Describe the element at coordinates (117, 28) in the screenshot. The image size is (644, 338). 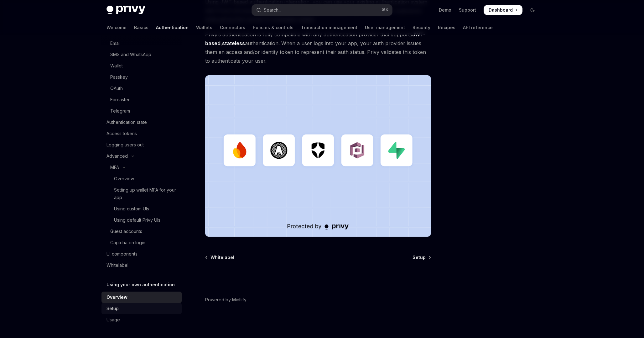
I see `a: Welcome` at that location.